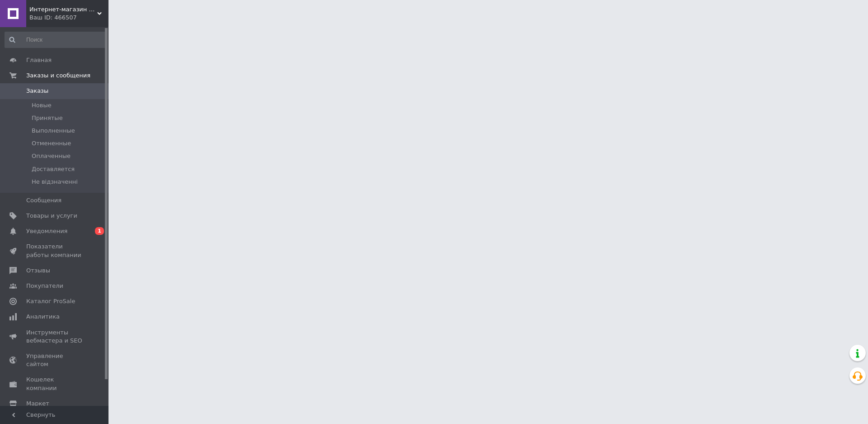 This screenshot has width=868, height=424. Describe the element at coordinates (53, 169) in the screenshot. I see `span: Доставляется` at that location.